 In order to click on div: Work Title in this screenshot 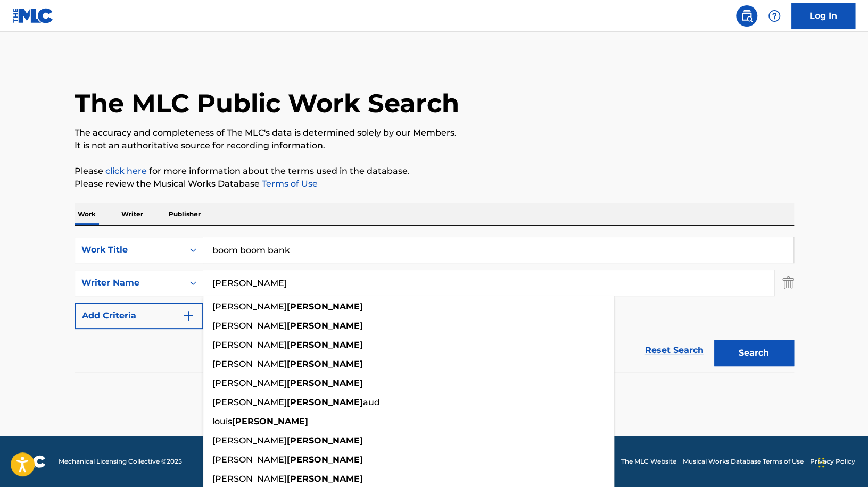, I will do `click(129, 250)`.